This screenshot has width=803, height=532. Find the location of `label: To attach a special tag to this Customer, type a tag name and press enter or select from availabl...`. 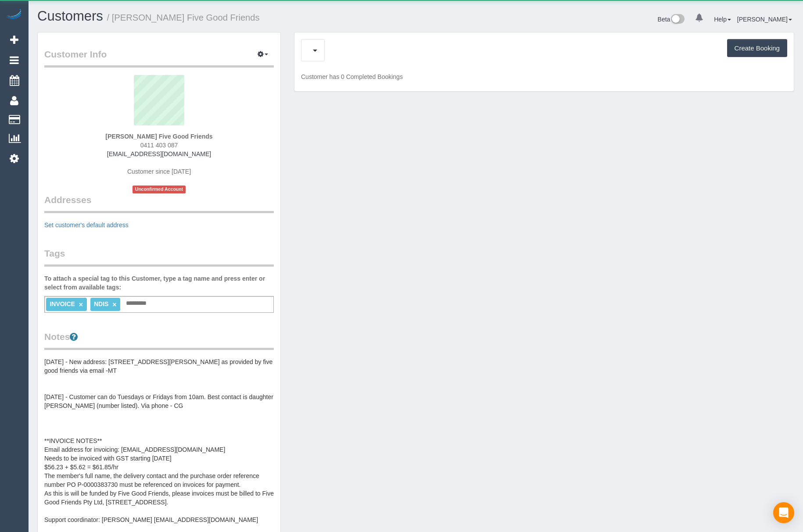

label: To attach a special tag to this Customer, type a tag name and press enter or select from availabl... is located at coordinates (159, 283).